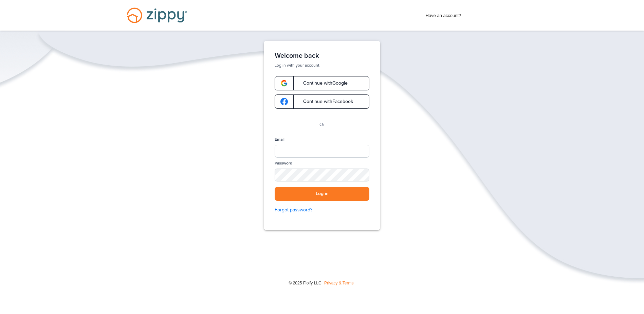 The height and width of the screenshot is (314, 644). What do you see at coordinates (322, 194) in the screenshot?
I see `button: Log in` at bounding box center [322, 194].